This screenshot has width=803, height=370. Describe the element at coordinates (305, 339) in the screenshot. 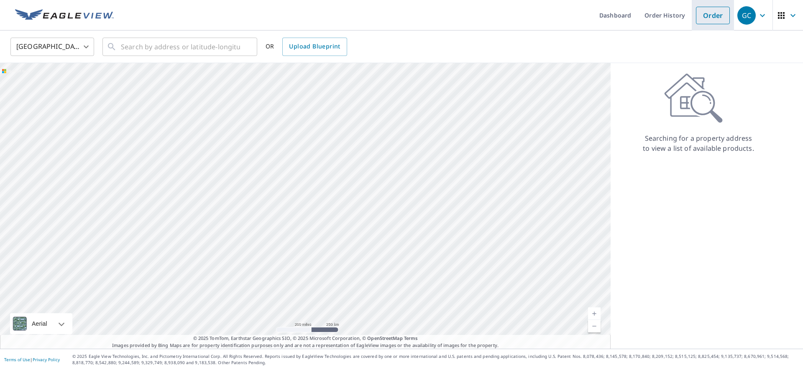

I see `span: © 2025 TomTom, Earthstar Geographics SIO, © 2025 Microsoft Corporation, ©` at that location.